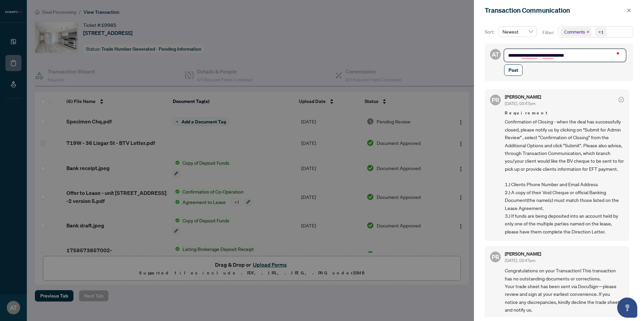 The height and width of the screenshot is (321, 644). I want to click on p: Sort:, so click(490, 32).